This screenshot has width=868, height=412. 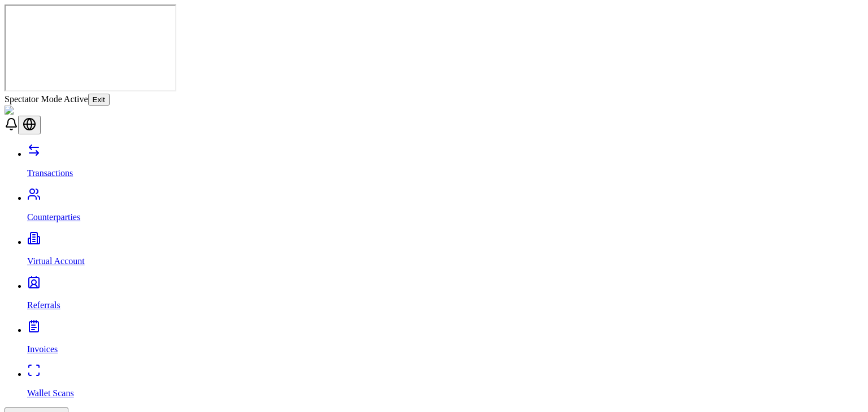 What do you see at coordinates (445, 393) in the screenshot?
I see `p: Wallet Scans` at bounding box center [445, 393].